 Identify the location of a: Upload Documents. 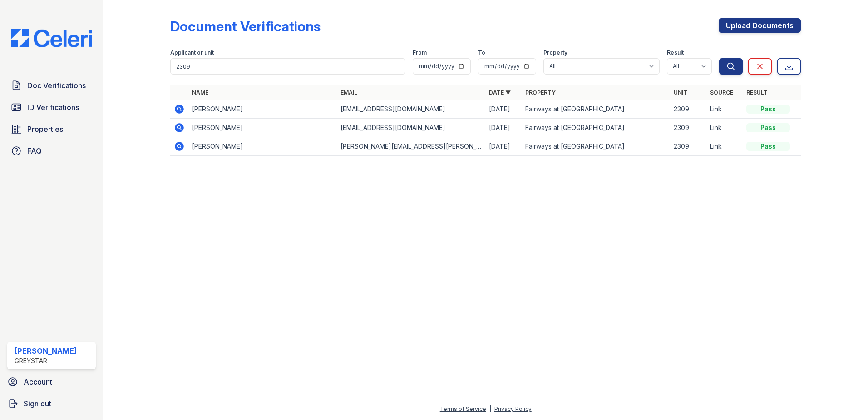
(760, 25).